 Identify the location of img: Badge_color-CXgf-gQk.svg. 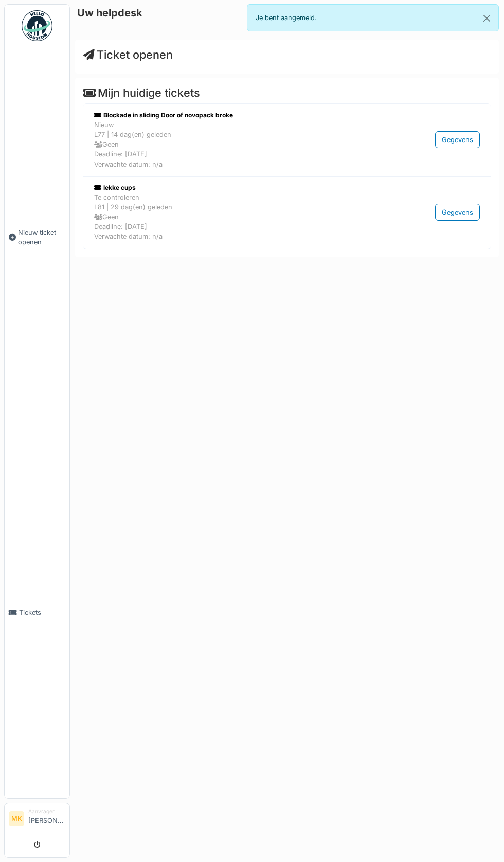
(37, 26).